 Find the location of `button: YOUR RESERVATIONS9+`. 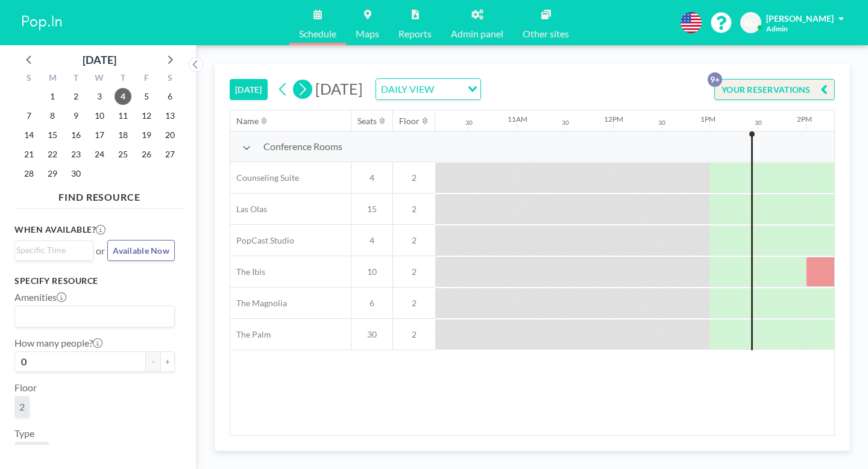

button: YOUR RESERVATIONS9+ is located at coordinates (775, 89).